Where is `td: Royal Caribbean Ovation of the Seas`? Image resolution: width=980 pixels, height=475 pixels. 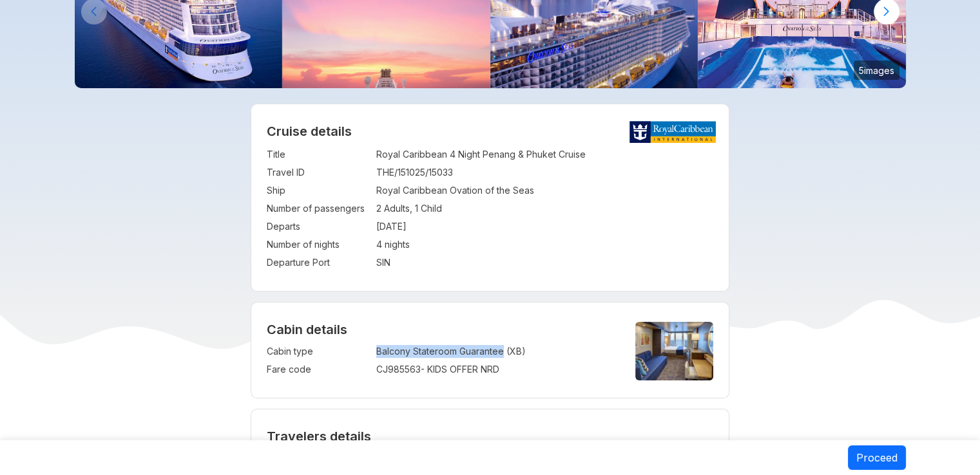 td: Royal Caribbean Ovation of the Seas is located at coordinates (545, 191).